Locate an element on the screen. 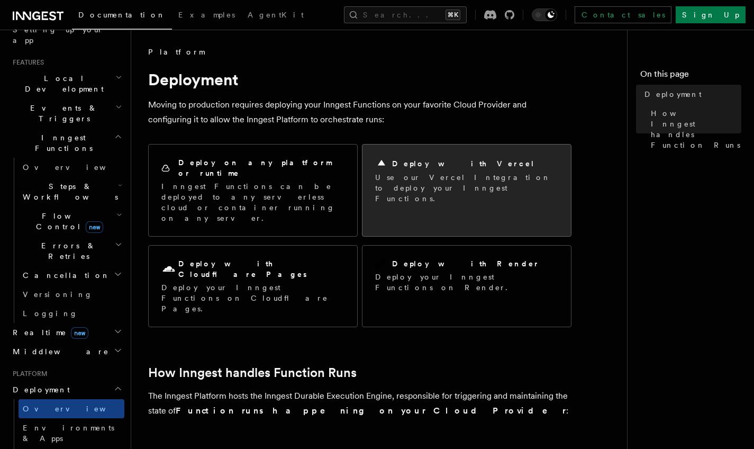  a: Contact sales is located at coordinates (623, 15).